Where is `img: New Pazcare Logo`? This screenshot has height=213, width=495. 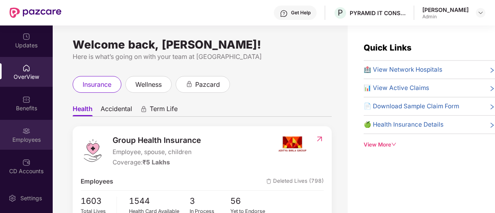
img: New Pazcare Logo is located at coordinates (36, 13).